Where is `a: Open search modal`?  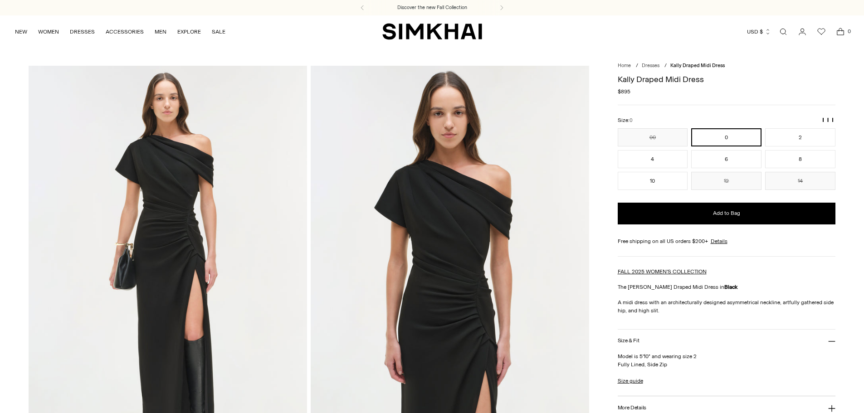
a: Open search modal is located at coordinates (783, 32).